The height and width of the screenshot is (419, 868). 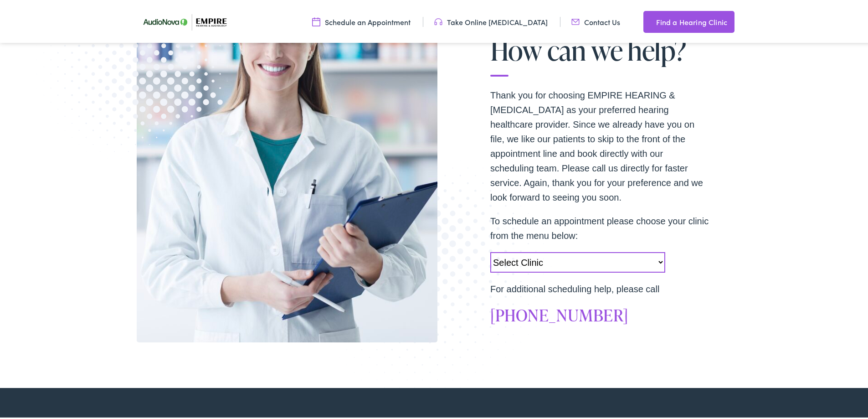 What do you see at coordinates (599, 227) in the screenshot?
I see `p: To schedule an appointment please choose your clinic from the menu below:` at bounding box center [599, 227].